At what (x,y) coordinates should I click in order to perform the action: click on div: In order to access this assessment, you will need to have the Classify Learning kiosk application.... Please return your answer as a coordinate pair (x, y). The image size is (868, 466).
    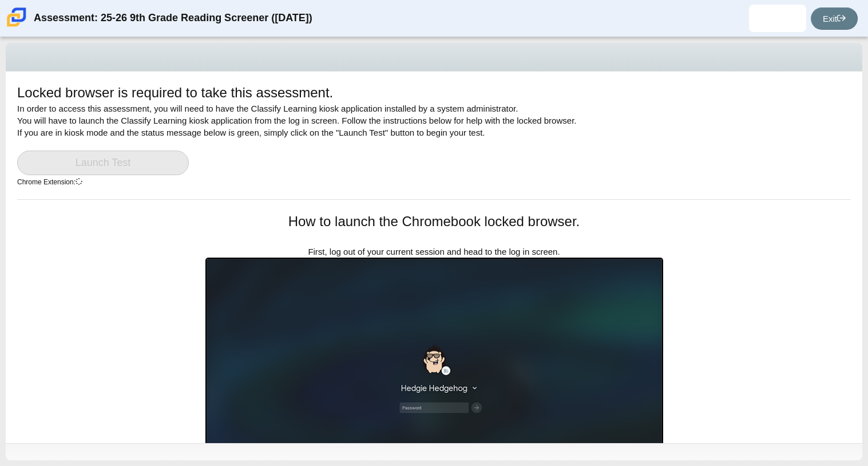
    Looking at the image, I should click on (434, 141).